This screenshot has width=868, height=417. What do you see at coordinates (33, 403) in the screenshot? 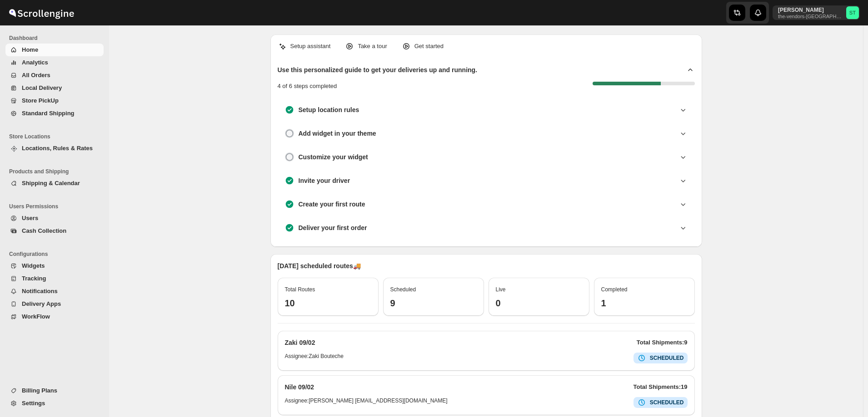
I see `span: Settings` at bounding box center [33, 403].